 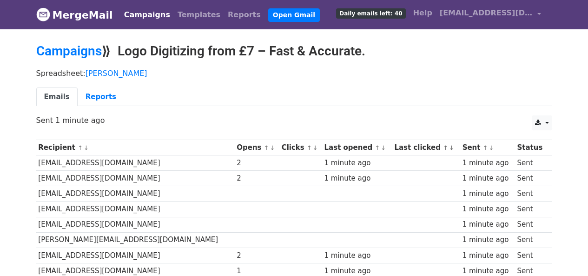 I want to click on p: Spreadsheet:, so click(x=294, y=73).